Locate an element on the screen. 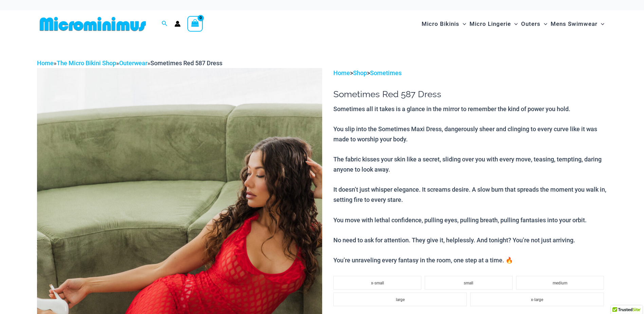 The image size is (644, 314). a: Shop is located at coordinates (360, 73).